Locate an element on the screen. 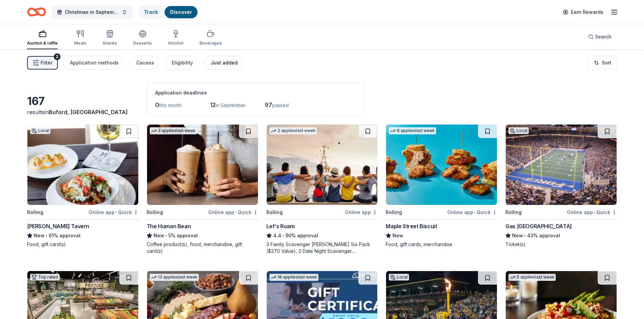 This screenshot has height=319, width=644. a: Image for The Human Bean3 applieslast weekRollingOnline app•QuickThe Human BeanNew•5% approvalCof... is located at coordinates (203, 189).